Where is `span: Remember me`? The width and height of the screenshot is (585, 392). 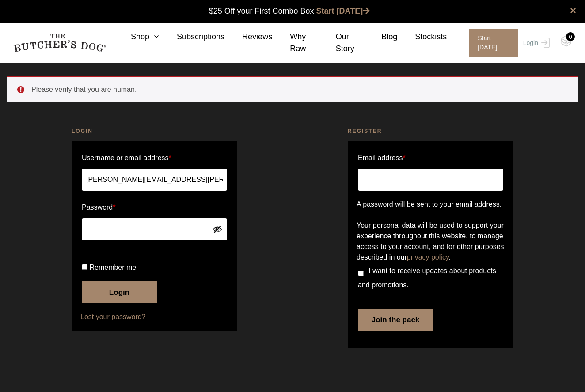
span: Remember me is located at coordinates (112, 268).